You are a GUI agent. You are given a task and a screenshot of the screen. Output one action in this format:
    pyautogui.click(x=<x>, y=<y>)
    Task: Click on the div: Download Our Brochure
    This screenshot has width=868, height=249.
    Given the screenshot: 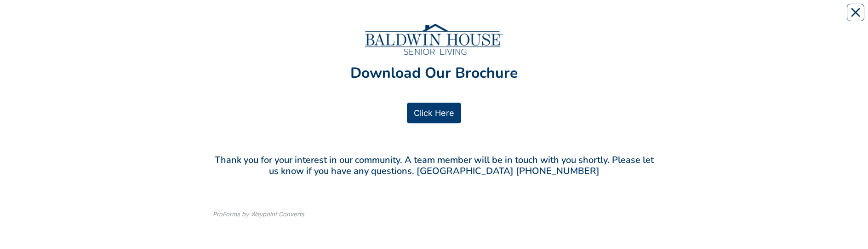 What is the action you would take?
    pyautogui.click(x=434, y=73)
    